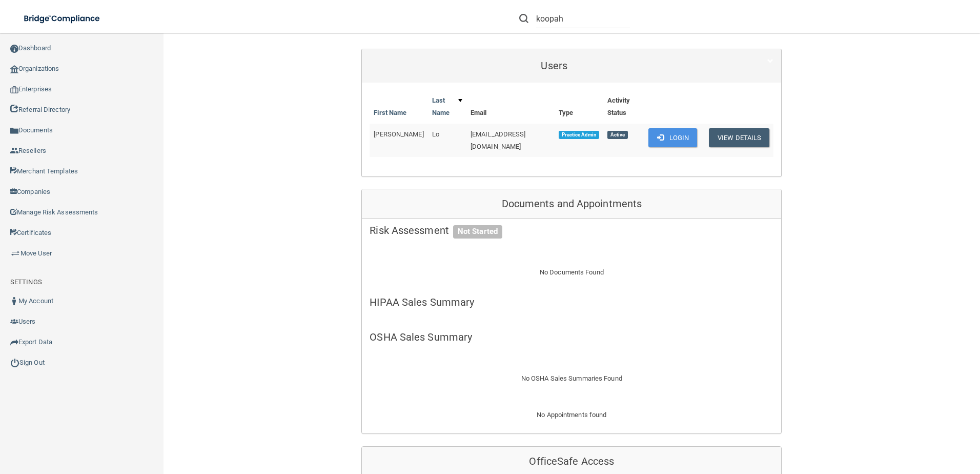 The height and width of the screenshot is (474, 980). I want to click on img: ic_power_dark.7ecde6b1.png, so click(15, 363).